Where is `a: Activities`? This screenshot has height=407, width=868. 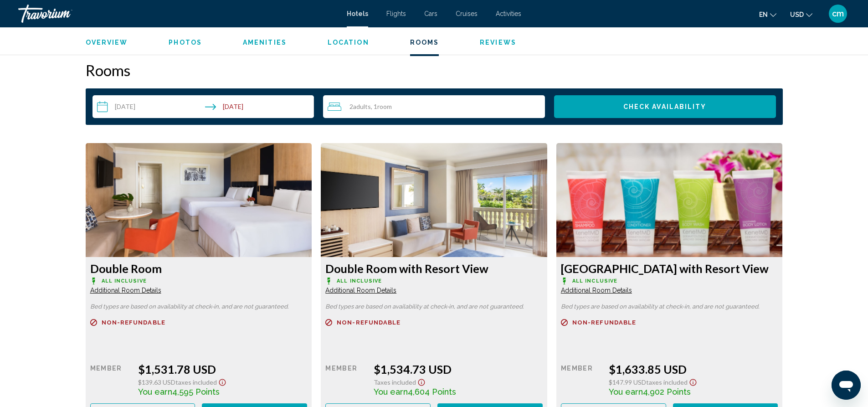 a: Activities is located at coordinates (508, 14).